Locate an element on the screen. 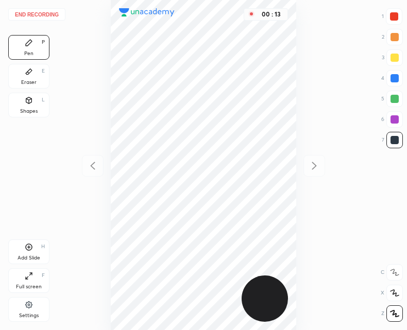 The height and width of the screenshot is (330, 407). div: 6 is located at coordinates (392, 120).